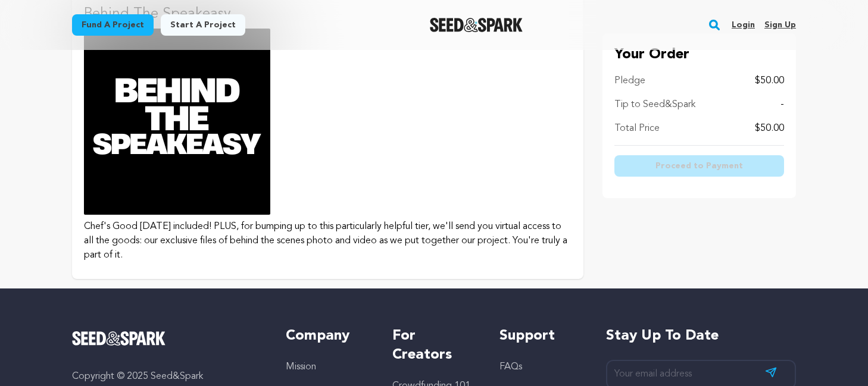  What do you see at coordinates (630, 81) in the screenshot?
I see `p: Pledge` at bounding box center [630, 81].